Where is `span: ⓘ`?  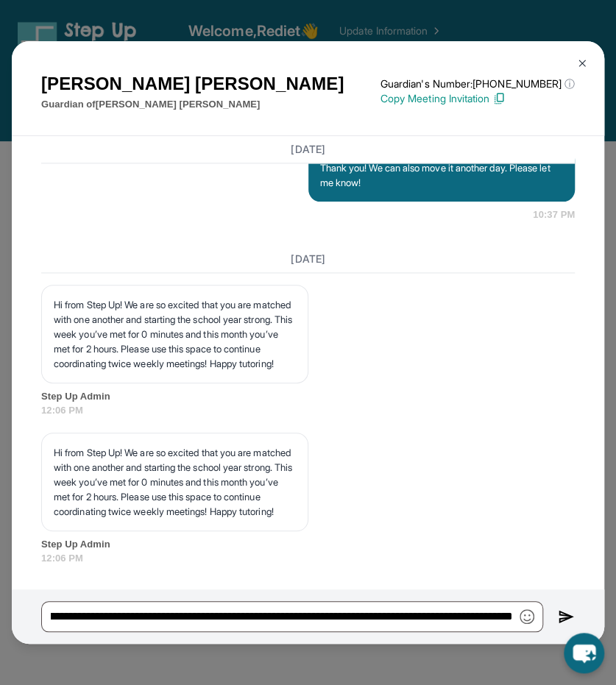 span: ⓘ is located at coordinates (570, 84).